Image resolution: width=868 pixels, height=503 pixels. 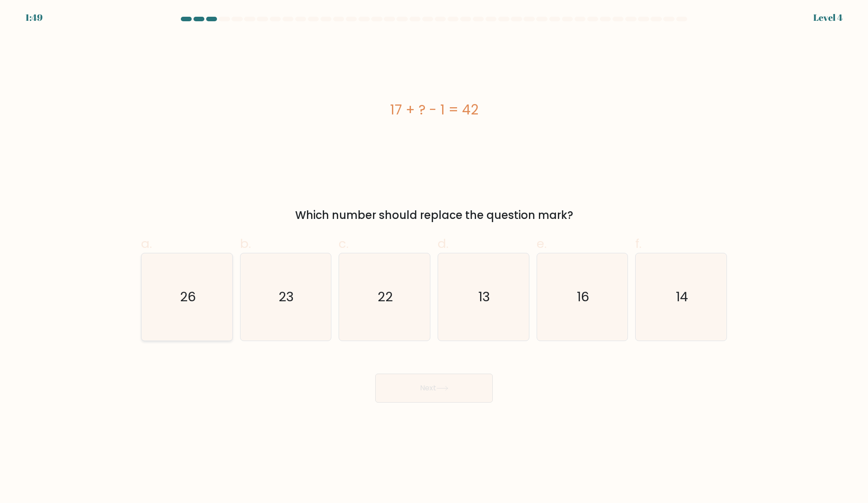 What do you see at coordinates (583, 297) in the screenshot?
I see `text: 16` at bounding box center [583, 297].